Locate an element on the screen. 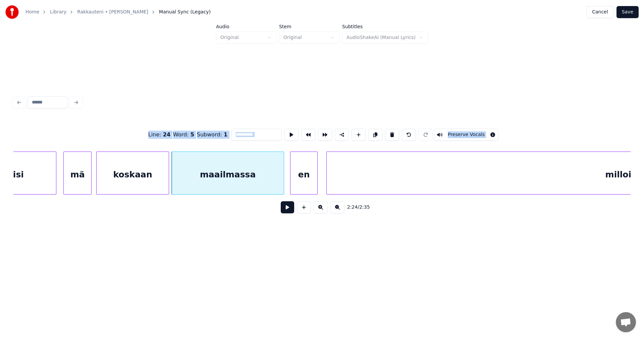 The width and height of the screenshot is (644, 339). button: Toggle is located at coordinates (466, 134).